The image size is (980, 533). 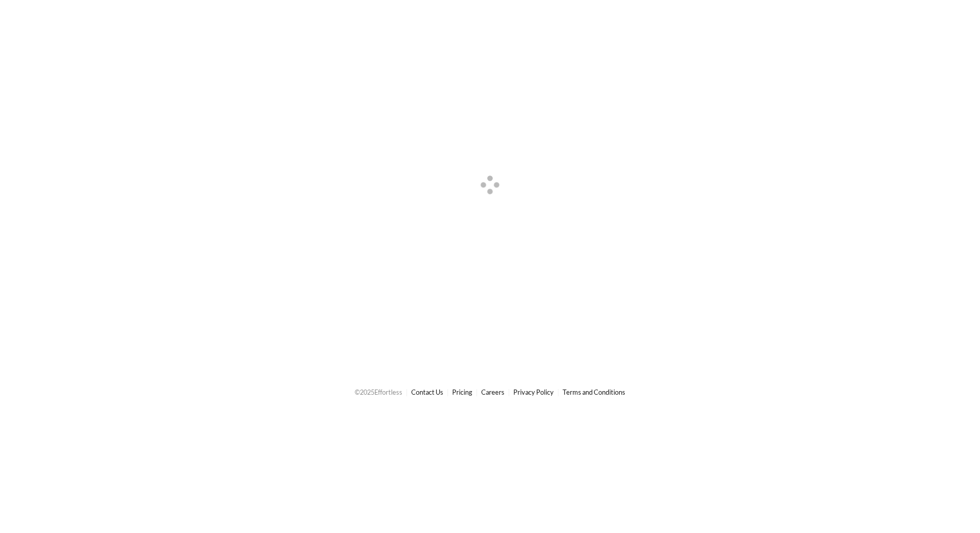 What do you see at coordinates (428, 392) in the screenshot?
I see `a: Contact Us` at bounding box center [428, 392].